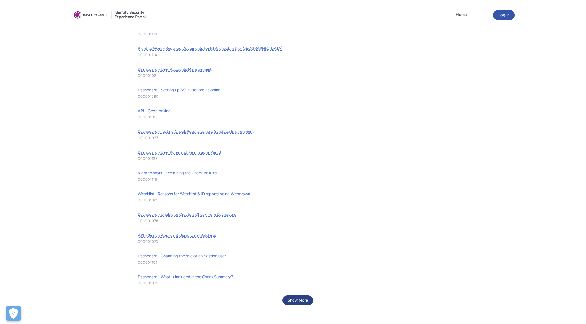  Describe the element at coordinates (147, 263) in the screenshot. I see `lightning-formatted-text: 000001101` at that location.